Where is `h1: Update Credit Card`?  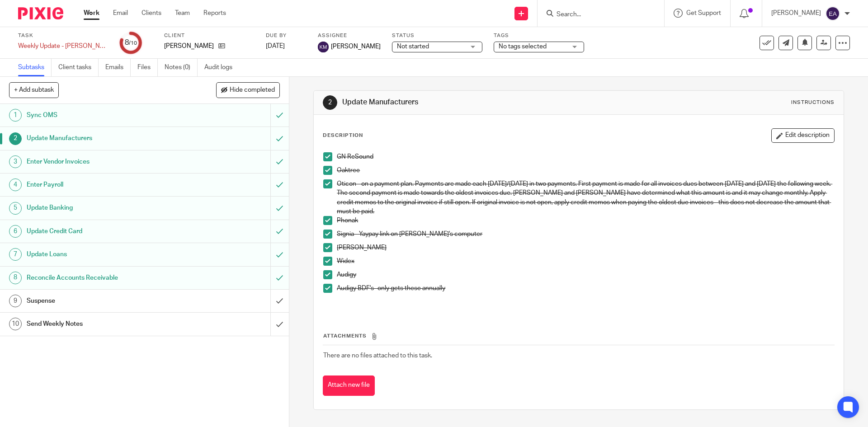 h1: Update Credit Card is located at coordinates (105, 232).